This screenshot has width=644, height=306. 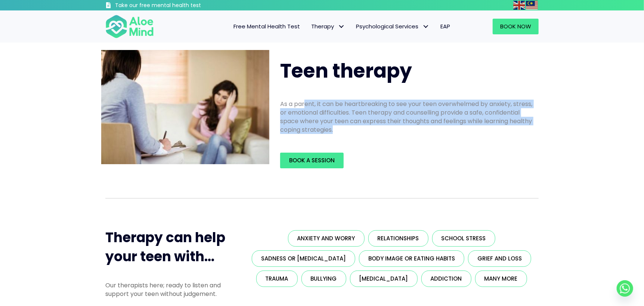 What do you see at coordinates (326, 238) in the screenshot?
I see `span: Anxiety and worry` at bounding box center [326, 238].